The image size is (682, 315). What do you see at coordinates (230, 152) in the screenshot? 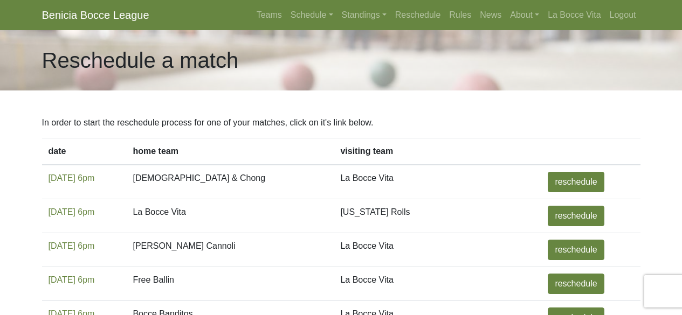
I see `th: home team` at bounding box center [230, 152].